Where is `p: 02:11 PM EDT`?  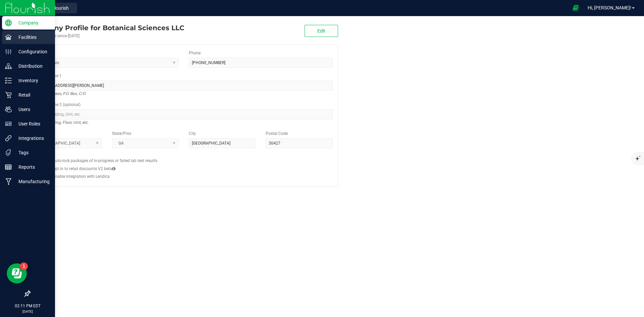 p: 02:11 PM EDT is located at coordinates (28, 306).